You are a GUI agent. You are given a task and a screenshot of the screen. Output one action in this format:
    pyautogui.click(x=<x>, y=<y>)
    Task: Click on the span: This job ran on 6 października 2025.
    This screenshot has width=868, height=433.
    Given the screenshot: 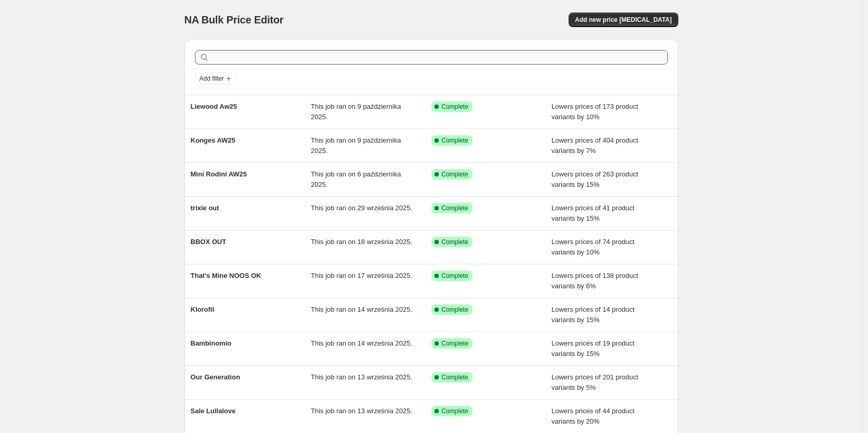 What is the action you would take?
    pyautogui.click(x=356, y=179)
    